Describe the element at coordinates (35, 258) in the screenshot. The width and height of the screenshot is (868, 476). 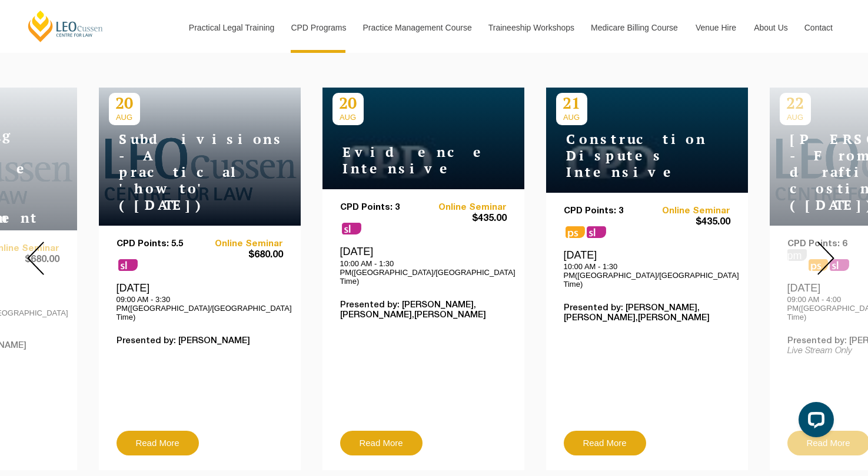
I see `img: Prev` at that location.